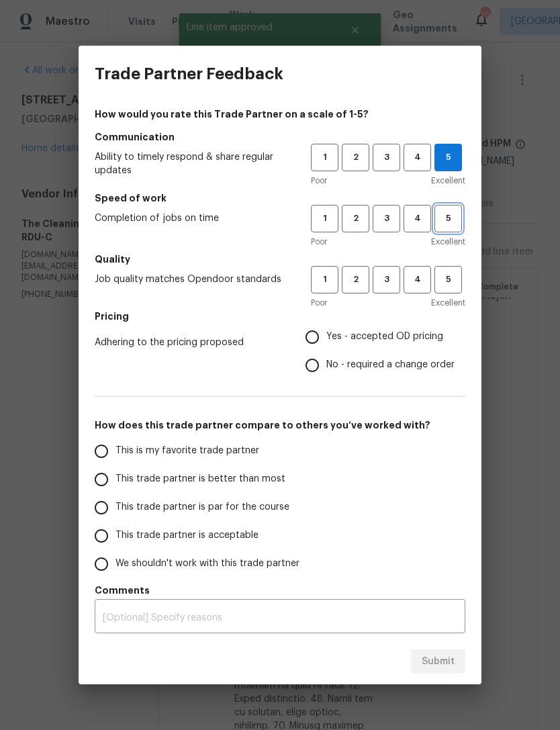  What do you see at coordinates (186, 535) in the screenshot?
I see `span: This trade partner is acceptable` at bounding box center [186, 535].